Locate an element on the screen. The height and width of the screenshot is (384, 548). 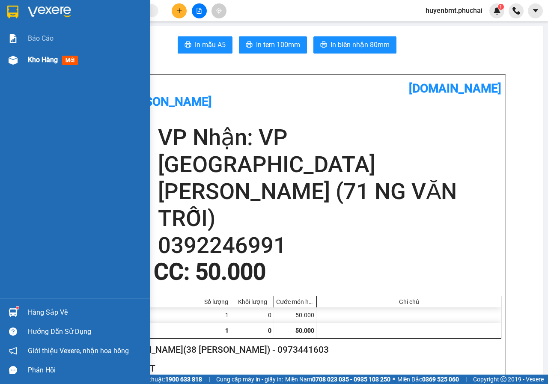
div: Phản hồi is located at coordinates (86, 370).